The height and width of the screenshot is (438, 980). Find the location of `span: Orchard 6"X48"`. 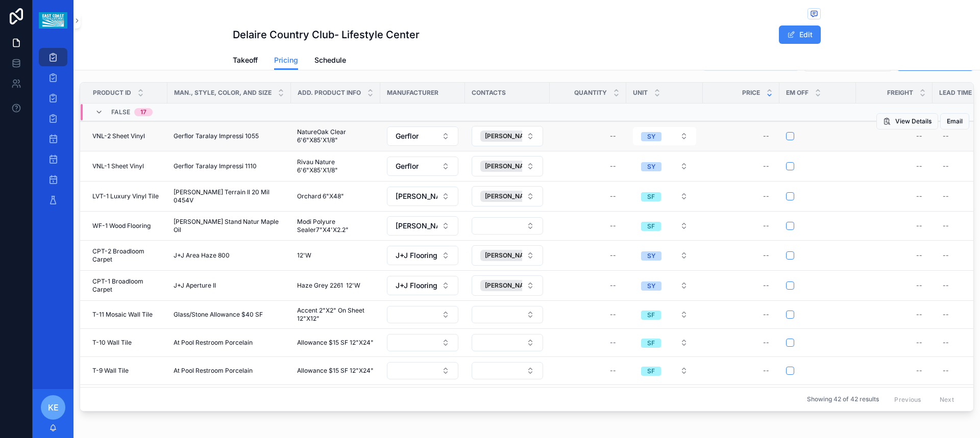

span: Orchard 6"X48" is located at coordinates (321, 197).